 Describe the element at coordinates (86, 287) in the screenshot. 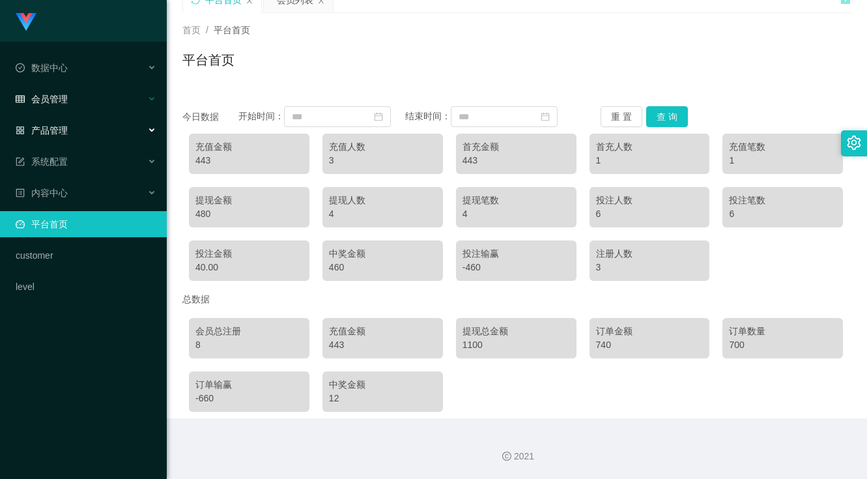

I see `a: level` at that location.